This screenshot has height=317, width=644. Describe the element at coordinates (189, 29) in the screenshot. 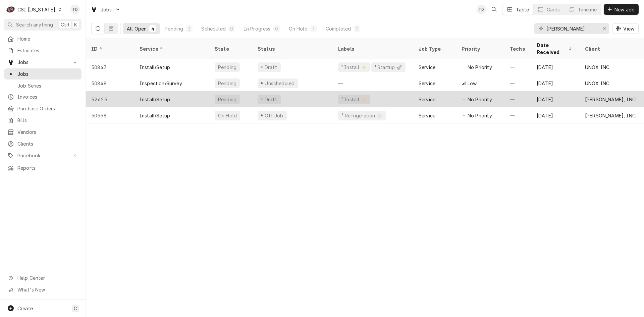

I see `div: 3` at that location.